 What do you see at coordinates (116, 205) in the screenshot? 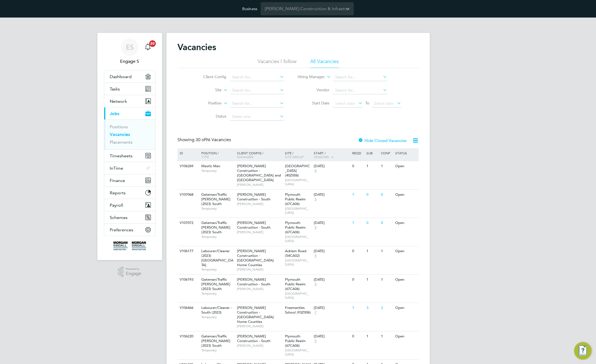
I see `span: Payroll` at bounding box center [116, 205].